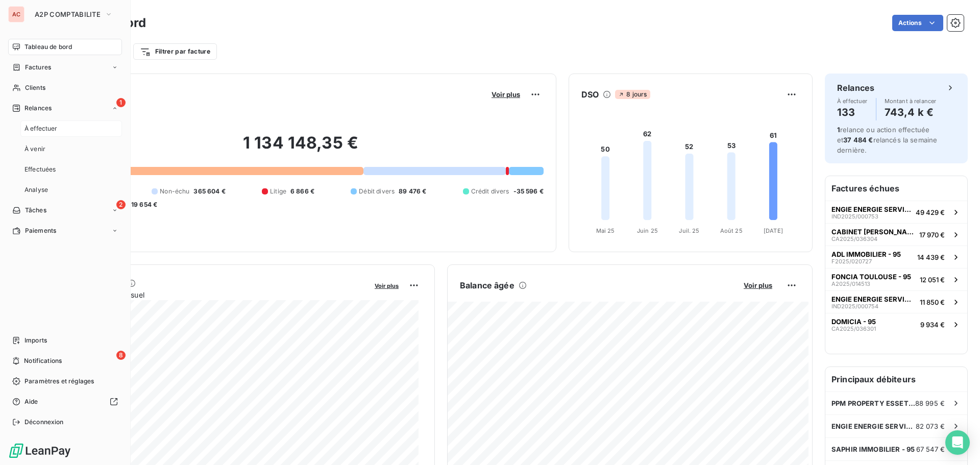 The height and width of the screenshot is (465, 980). Describe the element at coordinates (858, 140) in the screenshot. I see `span: 37 484 €` at that location.